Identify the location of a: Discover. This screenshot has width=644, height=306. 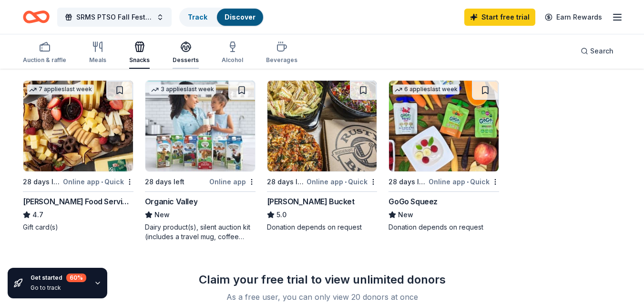
(240, 17).